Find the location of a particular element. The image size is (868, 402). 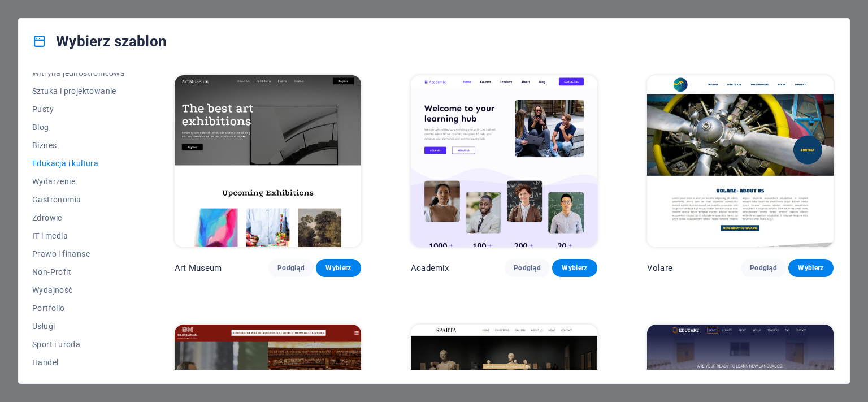

button: Biznes is located at coordinates (79, 145).